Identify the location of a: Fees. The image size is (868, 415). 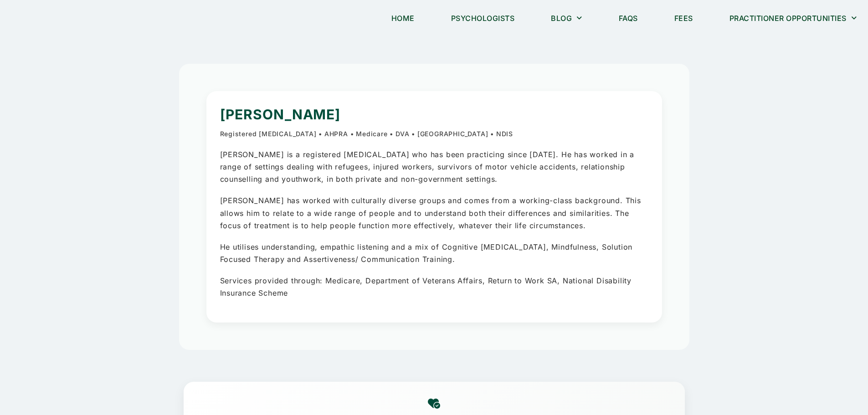
(684, 18).